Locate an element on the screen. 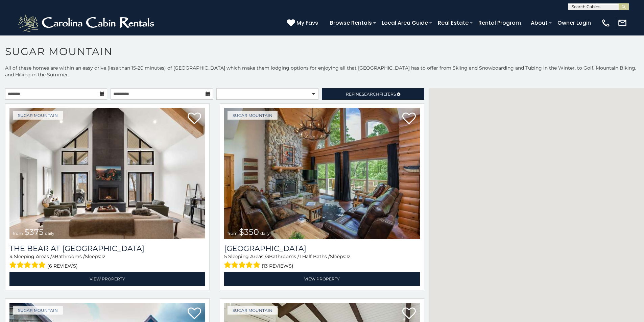 The height and width of the screenshot is (322, 644). img: The Bear At Sugar Mountain is located at coordinates (107, 173).